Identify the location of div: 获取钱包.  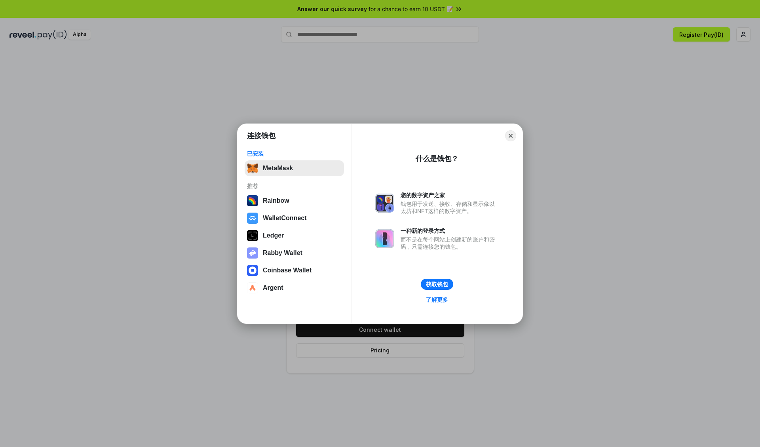
(437, 284).